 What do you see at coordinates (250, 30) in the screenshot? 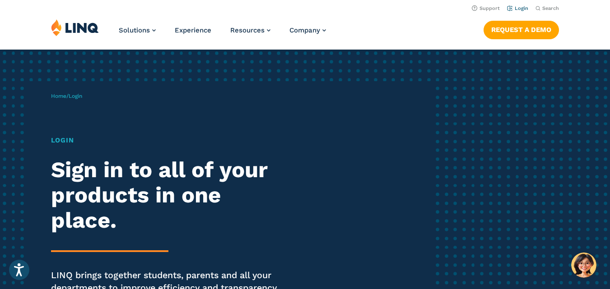
I see `a: Resources` at bounding box center [250, 30].